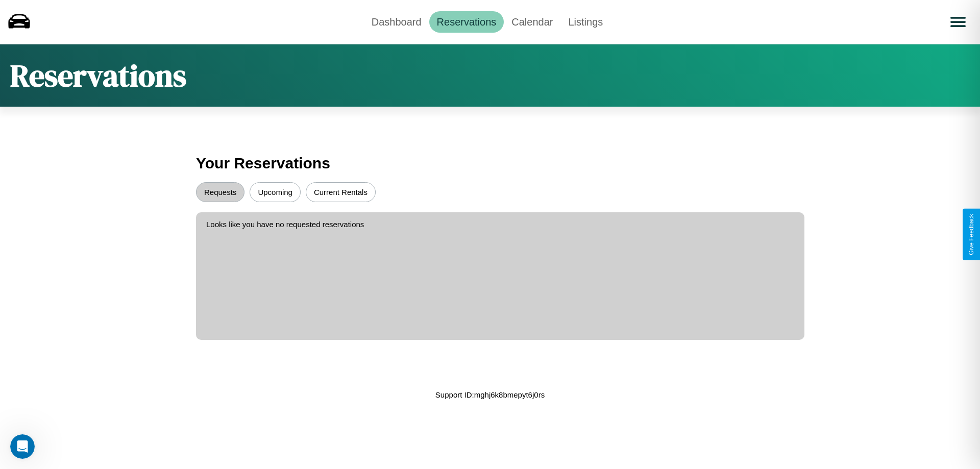 The height and width of the screenshot is (469, 980). What do you see at coordinates (466, 22) in the screenshot?
I see `a: Reservations` at bounding box center [466, 22].